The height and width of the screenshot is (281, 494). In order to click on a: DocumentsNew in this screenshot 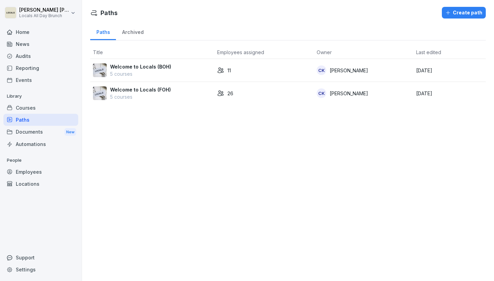, I will do `click(41, 132)`.